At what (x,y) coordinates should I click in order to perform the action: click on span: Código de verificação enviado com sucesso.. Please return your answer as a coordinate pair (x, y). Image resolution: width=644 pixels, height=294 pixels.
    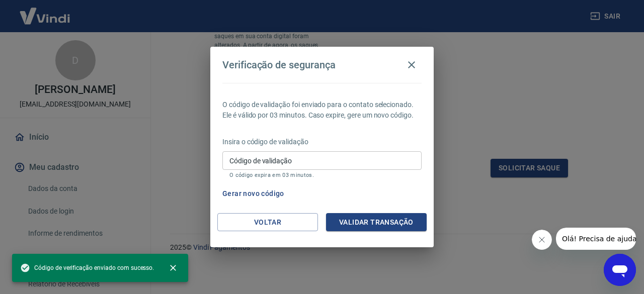
    Looking at the image, I should click on (87, 268).